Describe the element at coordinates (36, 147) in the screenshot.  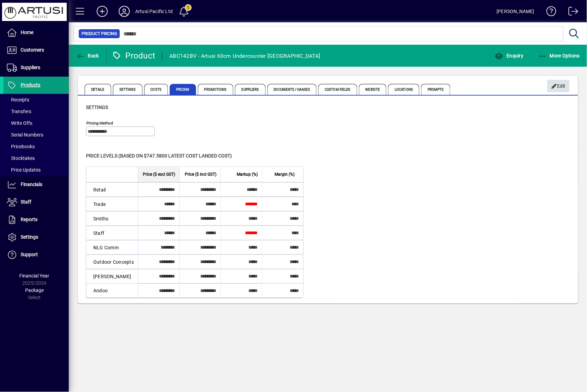
I see `a: Pricebooks` at that location.